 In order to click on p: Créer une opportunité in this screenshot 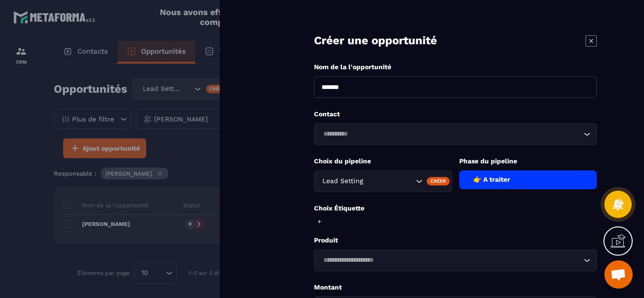, I will do `click(375, 40)`.